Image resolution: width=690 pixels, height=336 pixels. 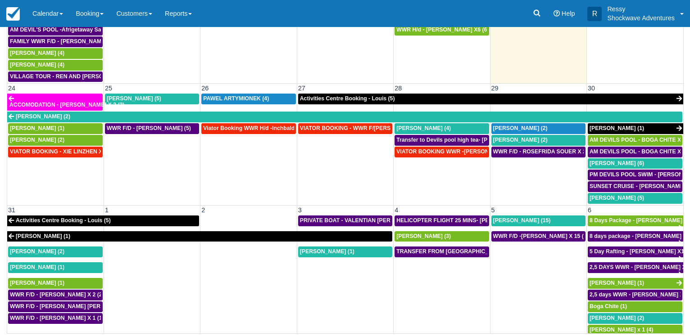 What do you see at coordinates (641, 9) in the screenshot?
I see `p: Ressy` at bounding box center [641, 9].